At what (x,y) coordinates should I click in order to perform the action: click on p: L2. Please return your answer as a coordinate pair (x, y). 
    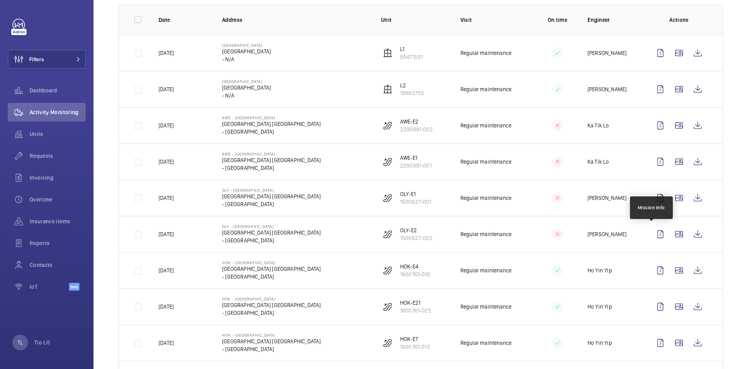
    Looking at the image, I should click on (412, 85).